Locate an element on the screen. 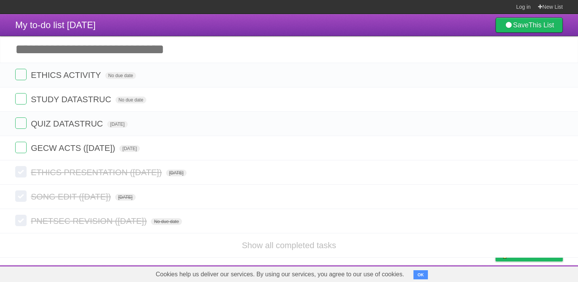 This screenshot has width=578, height=282. button: OK is located at coordinates (421, 275).